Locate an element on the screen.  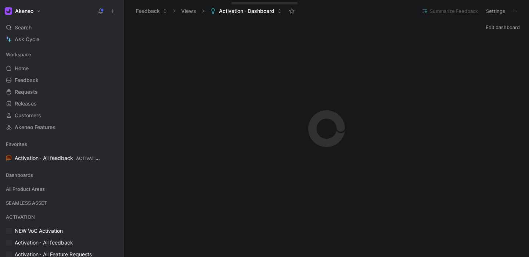
button: Summarize Feedback is located at coordinates (450, 11).